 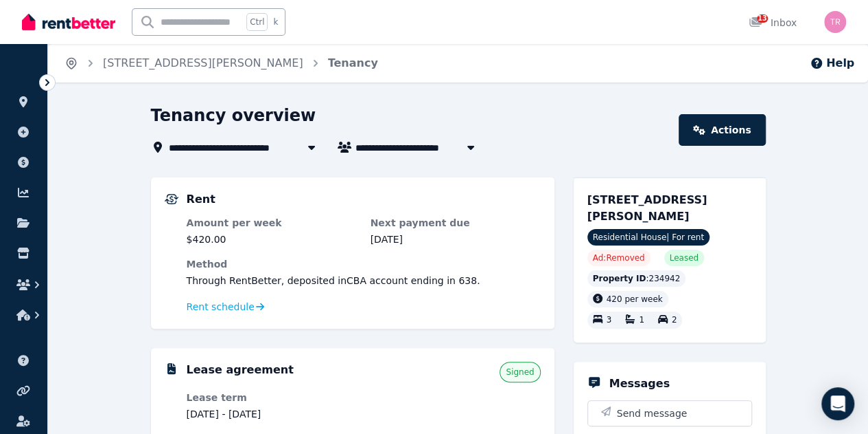 I want to click on span: 3, so click(x=610, y=320).